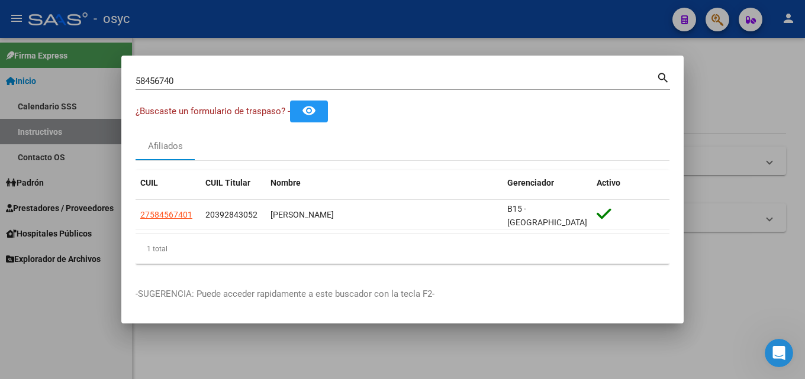 The image size is (805, 379). Describe the element at coordinates (149, 183) in the screenshot. I see `span: CUIL` at that location.